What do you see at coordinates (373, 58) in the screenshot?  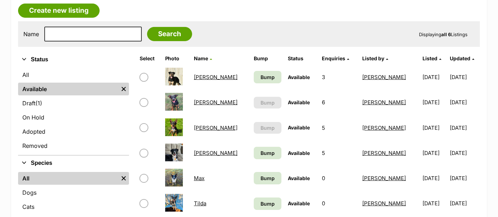 I see `span: Listed by` at bounding box center [373, 58].